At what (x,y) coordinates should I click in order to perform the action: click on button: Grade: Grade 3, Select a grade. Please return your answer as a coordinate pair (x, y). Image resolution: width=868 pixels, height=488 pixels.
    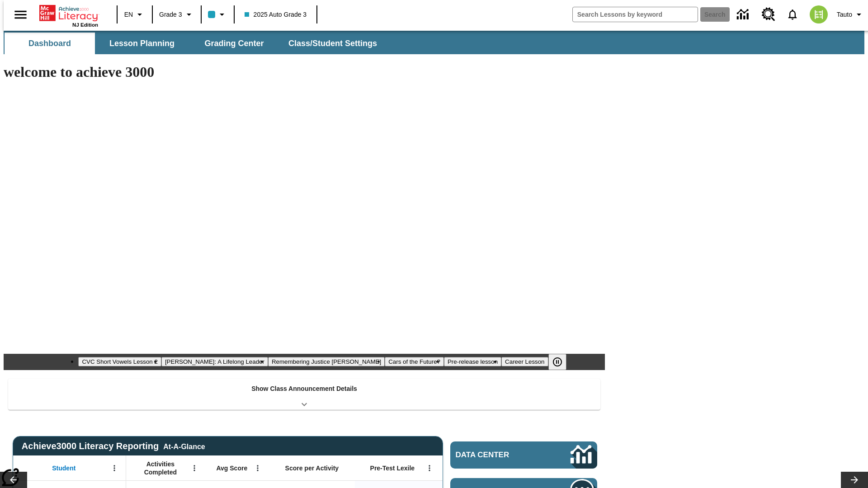
    Looking at the image, I should click on (177, 15).